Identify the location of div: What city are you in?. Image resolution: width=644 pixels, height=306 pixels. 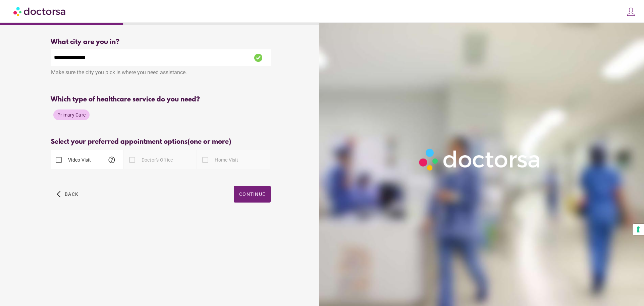
(161, 42).